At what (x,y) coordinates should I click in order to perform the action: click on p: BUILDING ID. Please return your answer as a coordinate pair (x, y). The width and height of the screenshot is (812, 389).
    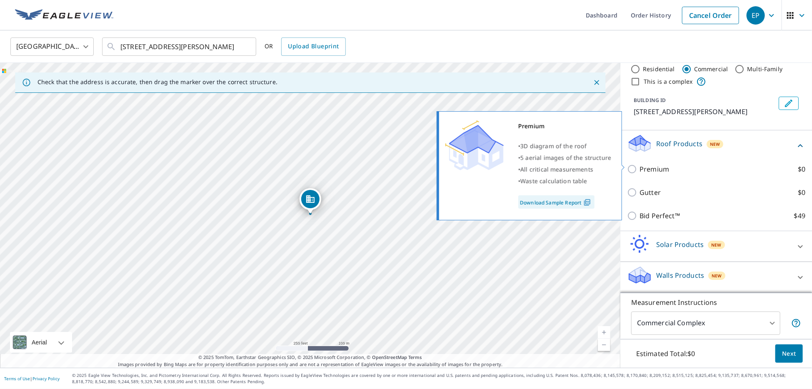
    Looking at the image, I should click on (649, 100).